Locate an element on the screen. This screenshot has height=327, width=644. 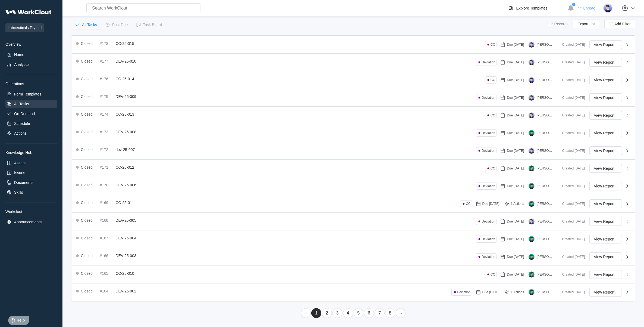
div: 1 Actions is located at coordinates (517, 204).